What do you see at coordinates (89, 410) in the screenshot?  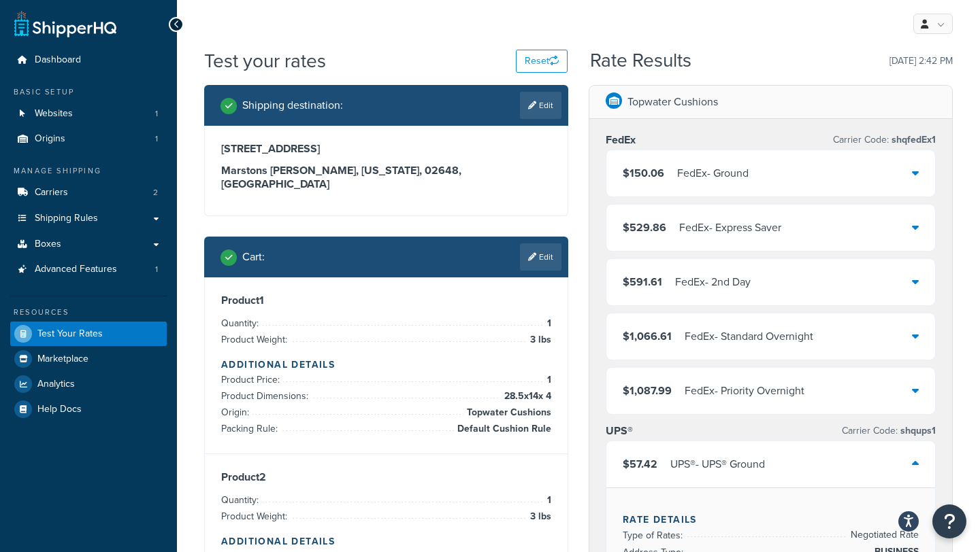 I see `li: Help Docs` at bounding box center [89, 410].